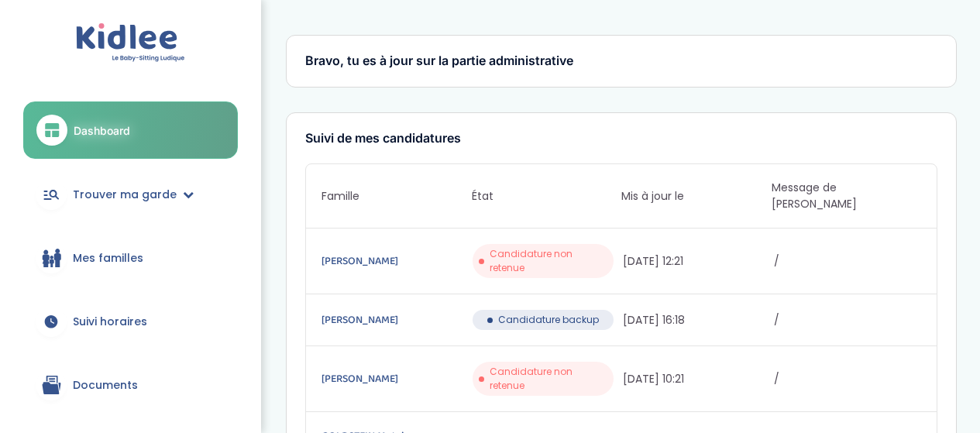  What do you see at coordinates (548, 320) in the screenshot?
I see `span: Candidature backup` at bounding box center [548, 320].